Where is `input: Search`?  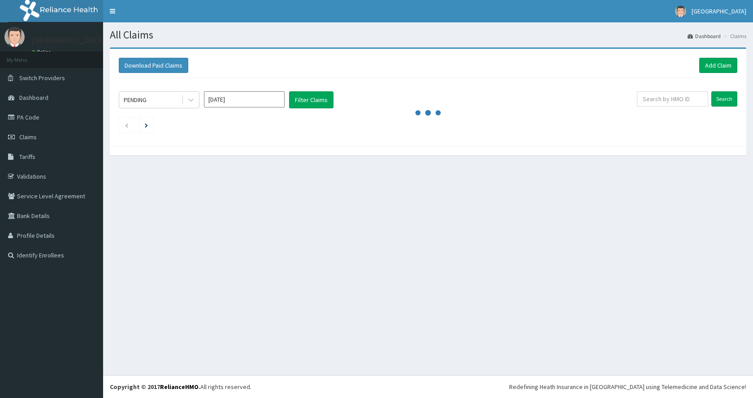 input: Search is located at coordinates (724, 99).